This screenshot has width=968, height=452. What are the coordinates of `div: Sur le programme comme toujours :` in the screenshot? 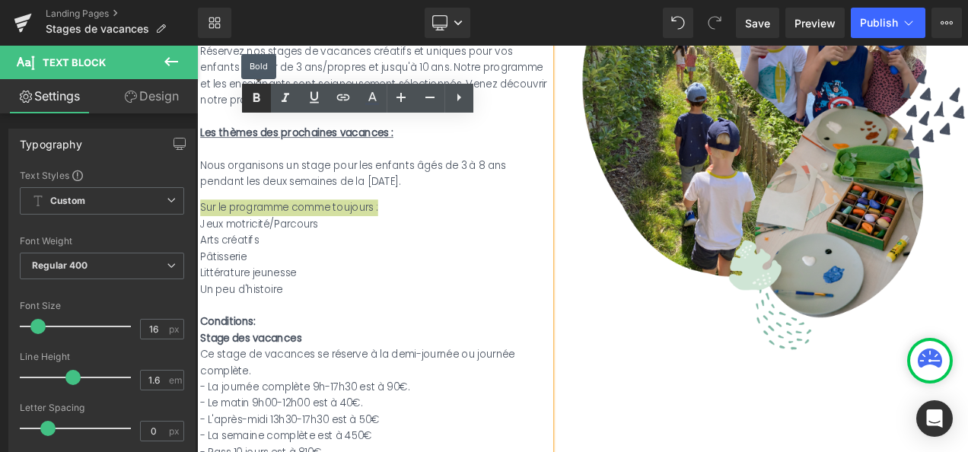 It's located at (213, 194).